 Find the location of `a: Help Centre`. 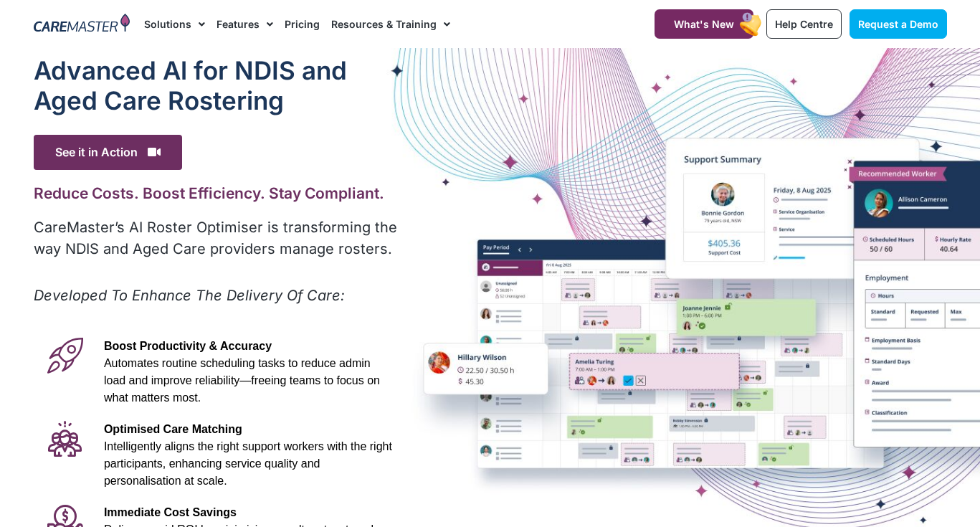

a: Help Centre is located at coordinates (804, 24).